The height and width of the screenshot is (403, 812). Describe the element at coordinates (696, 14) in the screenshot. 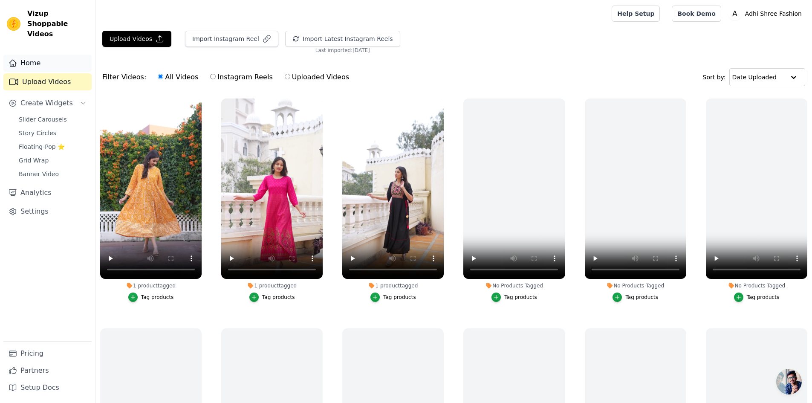

I see `a: Book Demo` at that location.